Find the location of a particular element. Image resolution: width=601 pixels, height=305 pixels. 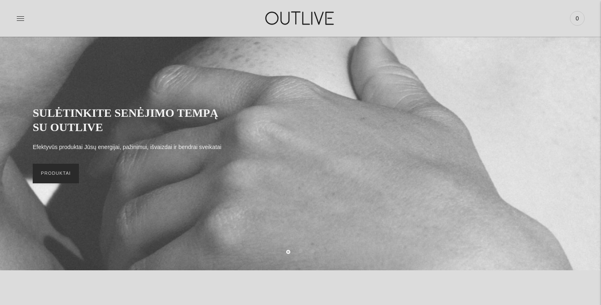

h2: SULĖTINKITE SENĖJIMO TEMPĄ SU OUTLIVE is located at coordinates (131, 120).